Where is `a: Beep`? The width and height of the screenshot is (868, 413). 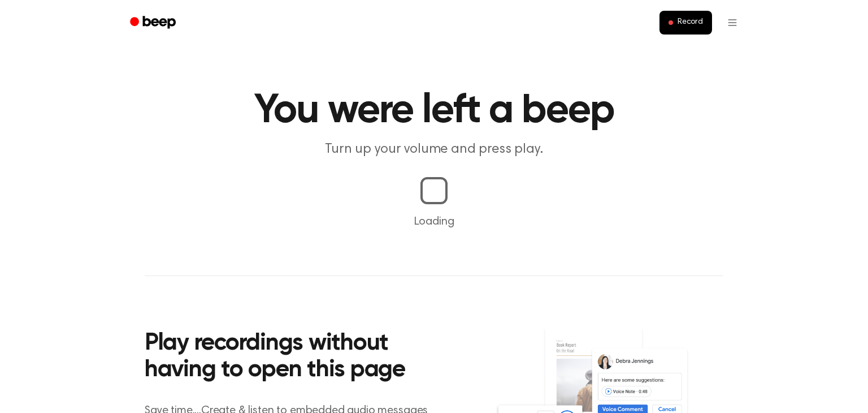 a: Beep is located at coordinates (154, 23).